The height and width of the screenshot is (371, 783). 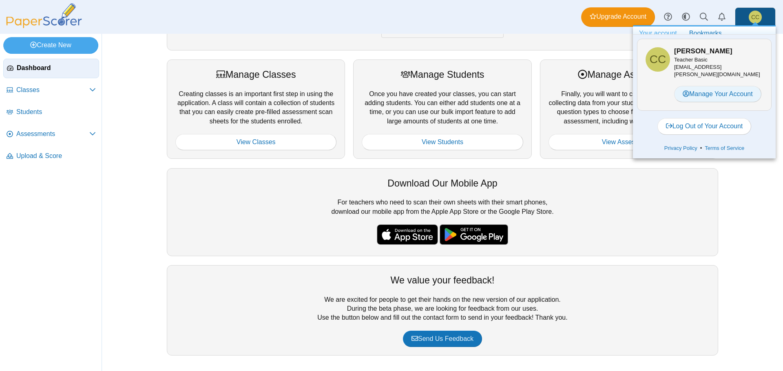 I want to click on div: Manage Students, so click(x=442, y=75).